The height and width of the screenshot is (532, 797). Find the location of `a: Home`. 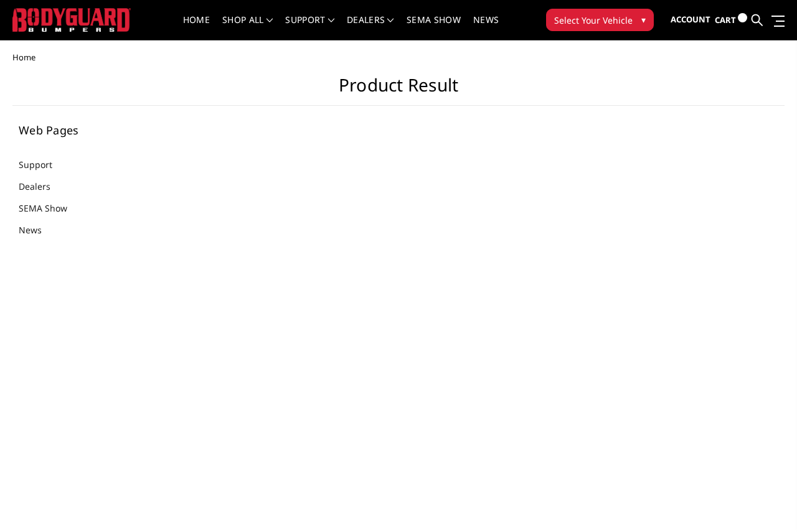

a: Home is located at coordinates (196, 27).